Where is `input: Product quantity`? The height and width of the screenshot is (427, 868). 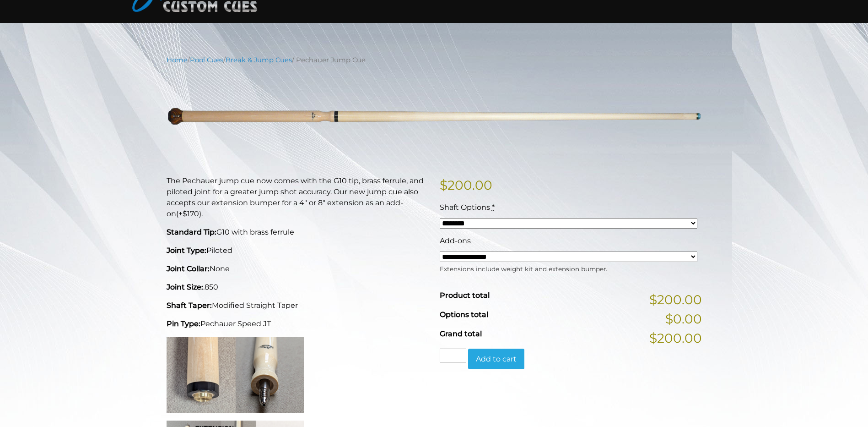
input: Product quantity is located at coordinates (453, 355).